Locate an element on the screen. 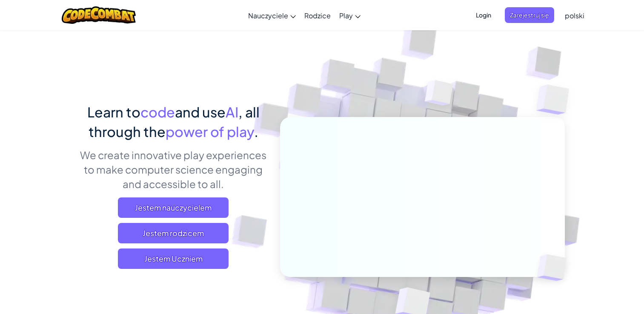  a: CodeCombat logo is located at coordinates (99, 15).